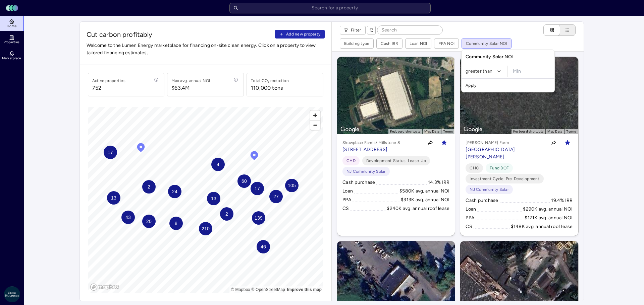 The height and width of the screenshot is (305, 644). Describe the element at coordinates (508, 86) in the screenshot. I see `button: Apply` at that location.